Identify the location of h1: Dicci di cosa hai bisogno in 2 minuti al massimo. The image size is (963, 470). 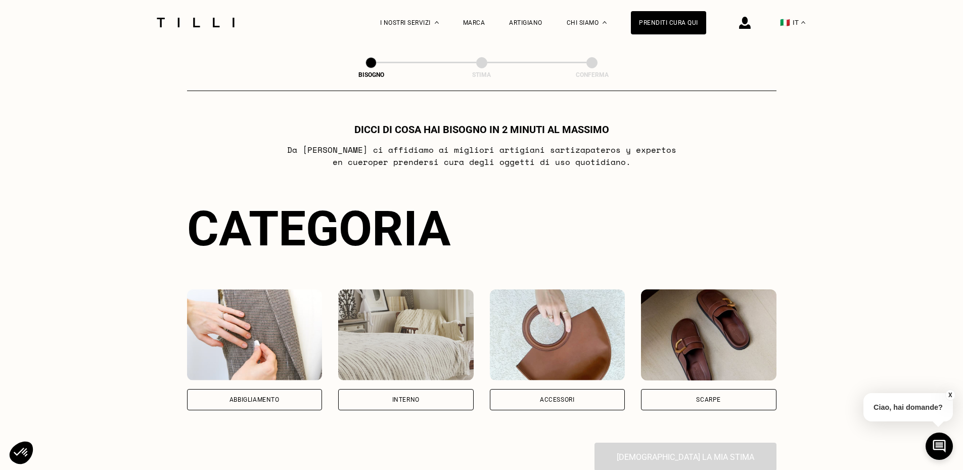
(482, 129).